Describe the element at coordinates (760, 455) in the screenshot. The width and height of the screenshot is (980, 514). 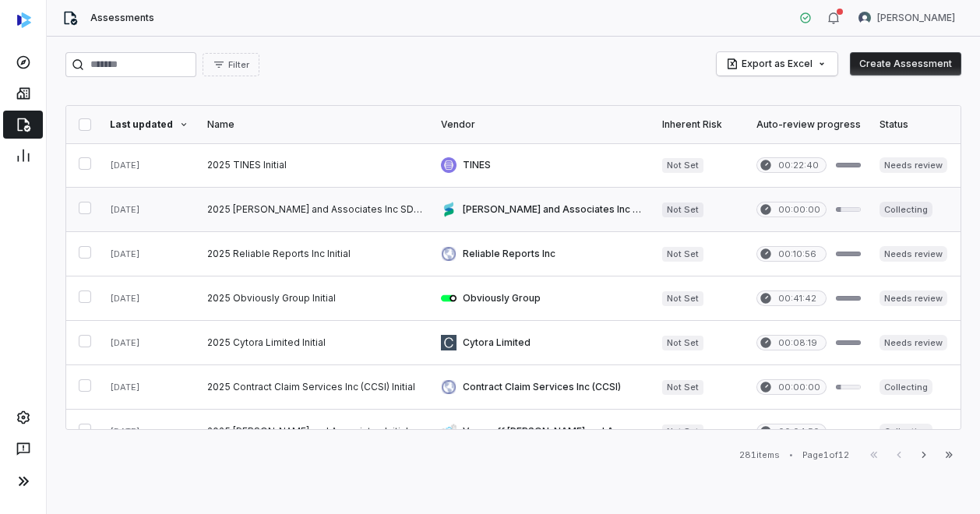
I see `div: 281 items` at that location.